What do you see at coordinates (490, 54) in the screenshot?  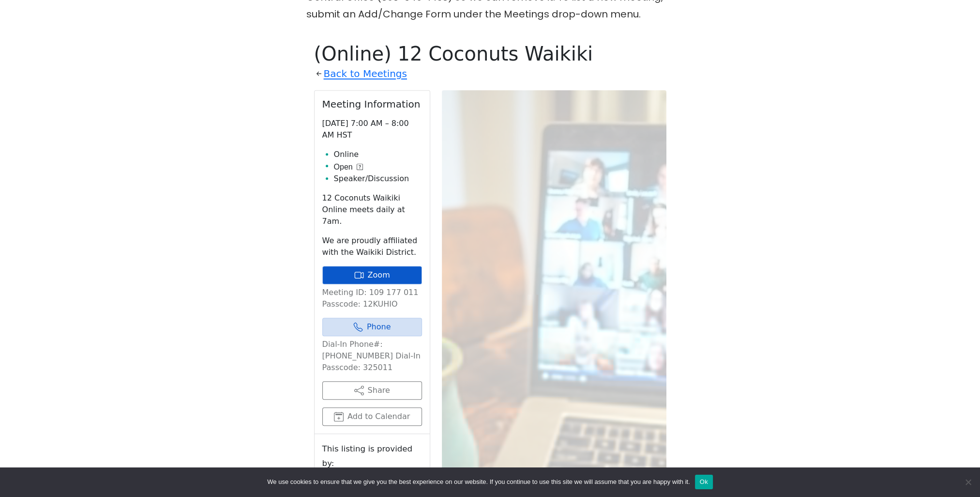 I see `h1: (Online) 12 Coconuts Waikiki` at bounding box center [490, 54].